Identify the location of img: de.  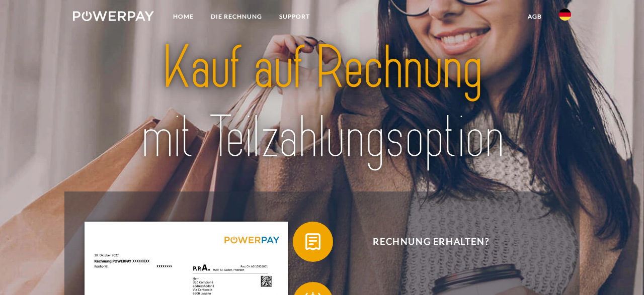
(565, 15).